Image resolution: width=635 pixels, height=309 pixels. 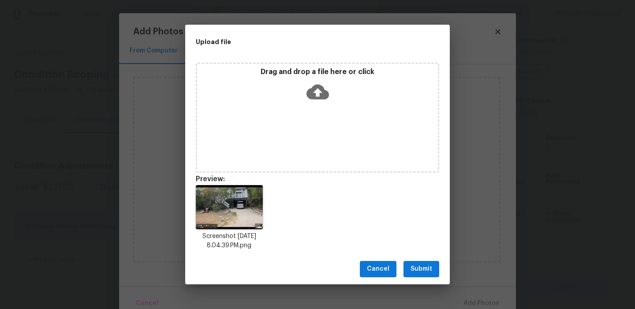 I want to click on span: Cancel, so click(x=378, y=269).